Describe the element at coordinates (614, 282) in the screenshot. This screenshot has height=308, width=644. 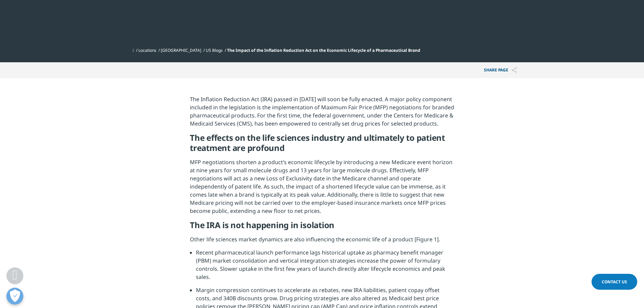
I see `span: Contact Us` at that location.